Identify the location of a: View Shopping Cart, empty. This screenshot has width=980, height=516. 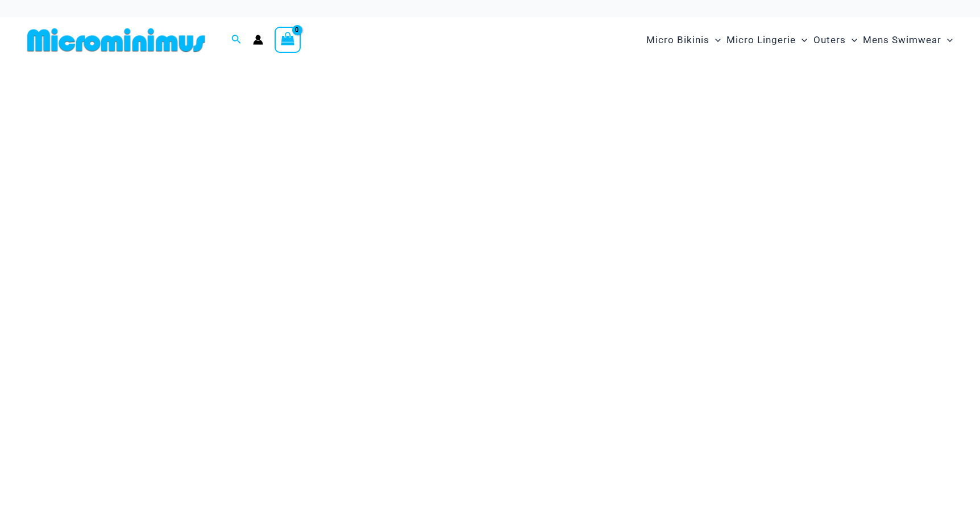
(288, 40).